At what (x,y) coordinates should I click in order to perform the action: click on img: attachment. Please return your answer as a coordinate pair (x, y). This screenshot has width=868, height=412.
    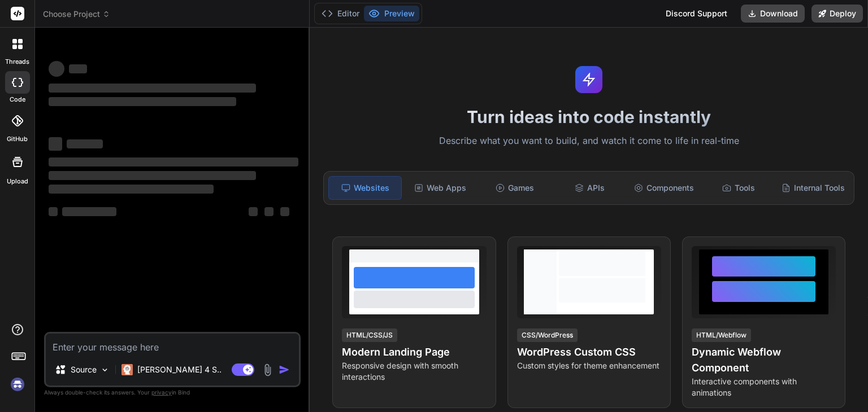
    Looking at the image, I should click on (267, 370).